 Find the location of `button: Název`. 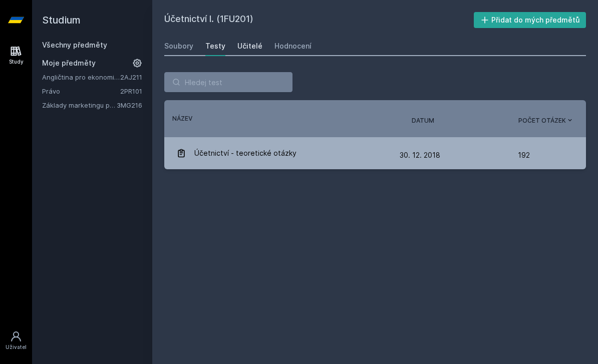

button: Název is located at coordinates (183, 119).